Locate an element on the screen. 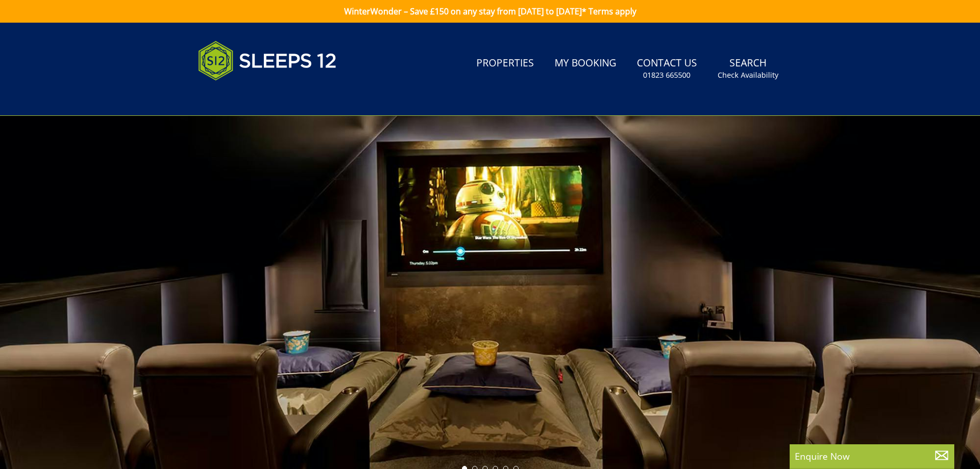 The image size is (980, 469). small: 01823 665500 is located at coordinates (666, 76).